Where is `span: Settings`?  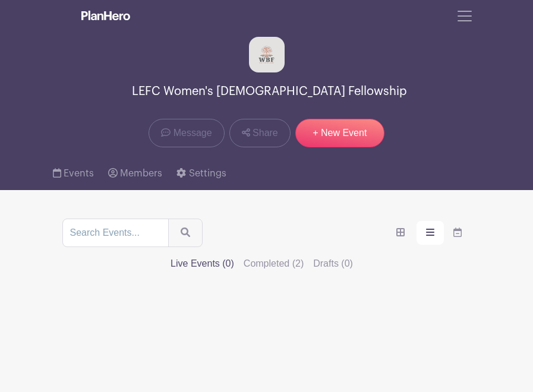 span: Settings is located at coordinates (207, 173).